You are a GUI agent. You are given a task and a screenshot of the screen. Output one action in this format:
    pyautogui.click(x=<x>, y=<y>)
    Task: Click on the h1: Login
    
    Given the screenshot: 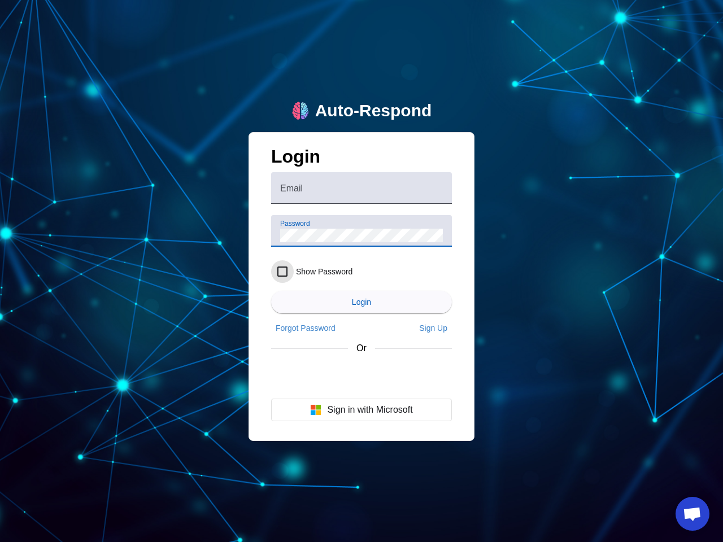 What is the action you would take?
    pyautogui.click(x=362, y=159)
    